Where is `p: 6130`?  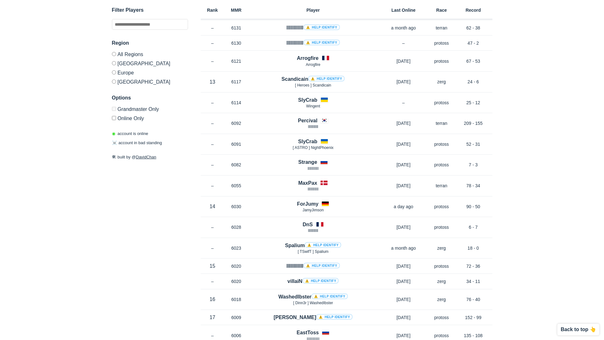 p: 6130 is located at coordinates (236, 43).